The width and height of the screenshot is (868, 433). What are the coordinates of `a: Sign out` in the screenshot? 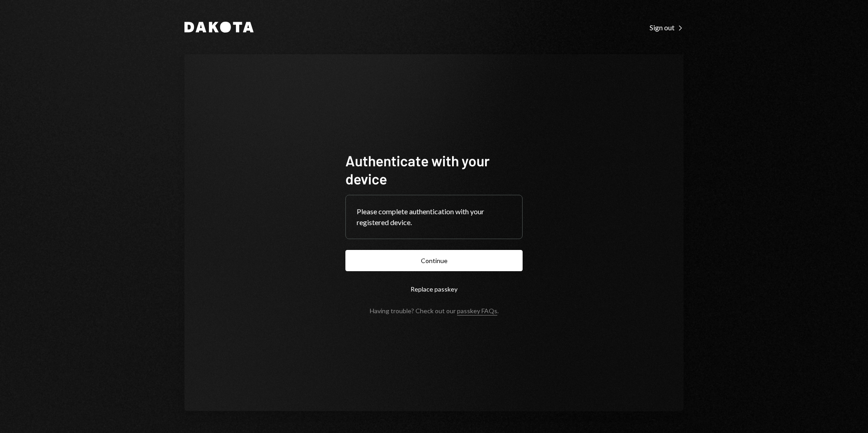 It's located at (666, 27).